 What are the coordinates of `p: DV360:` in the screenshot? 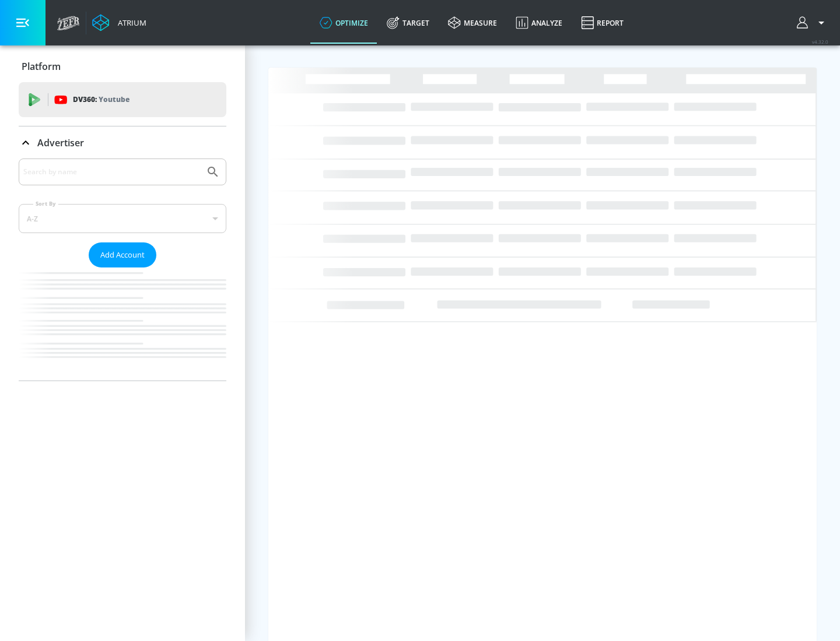 It's located at (101, 100).